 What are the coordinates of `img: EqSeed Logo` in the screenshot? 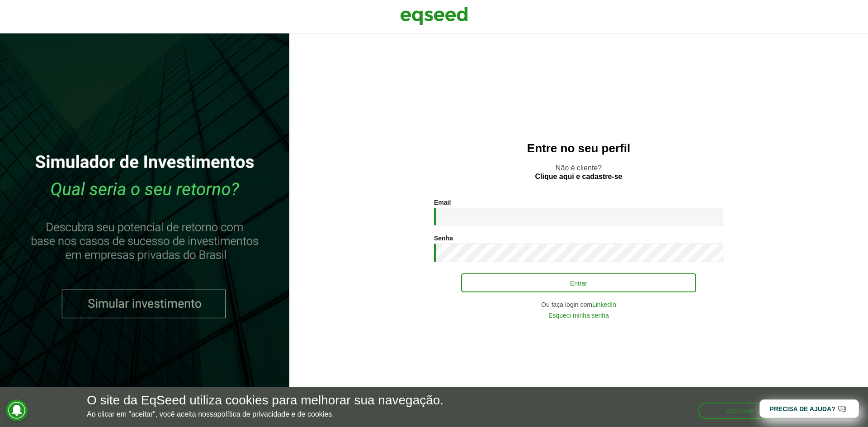 It's located at (434, 16).